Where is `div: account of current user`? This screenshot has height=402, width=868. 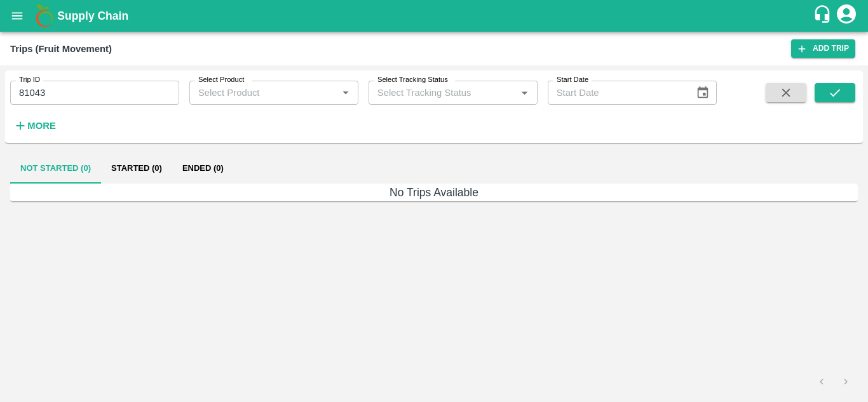 div: account of current user is located at coordinates (846, 16).